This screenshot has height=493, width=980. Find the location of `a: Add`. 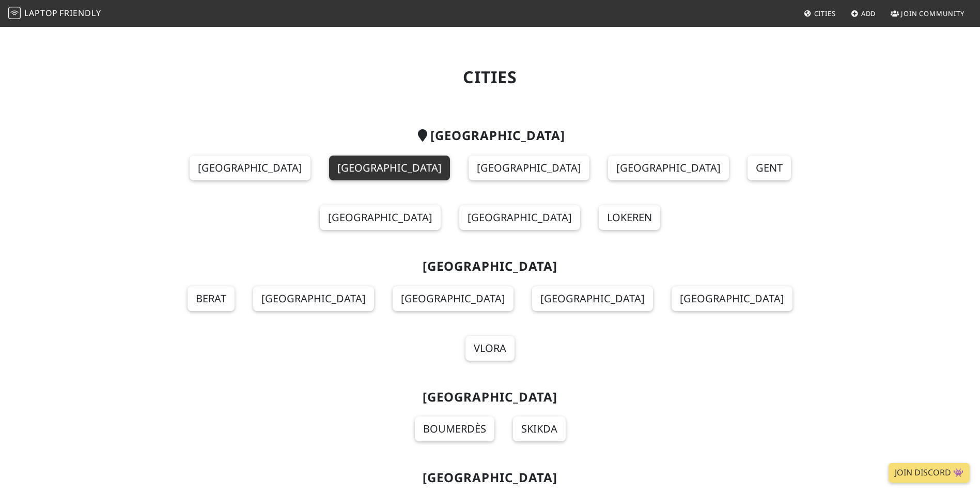

a: Add is located at coordinates (863, 13).